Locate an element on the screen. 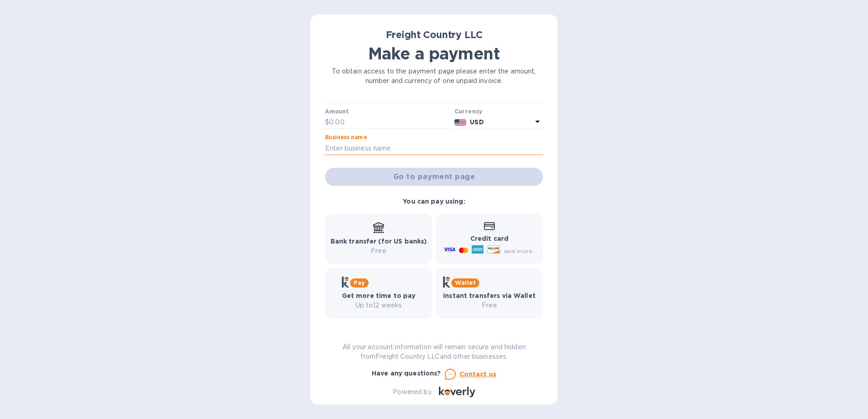  b: USD is located at coordinates (476, 122).